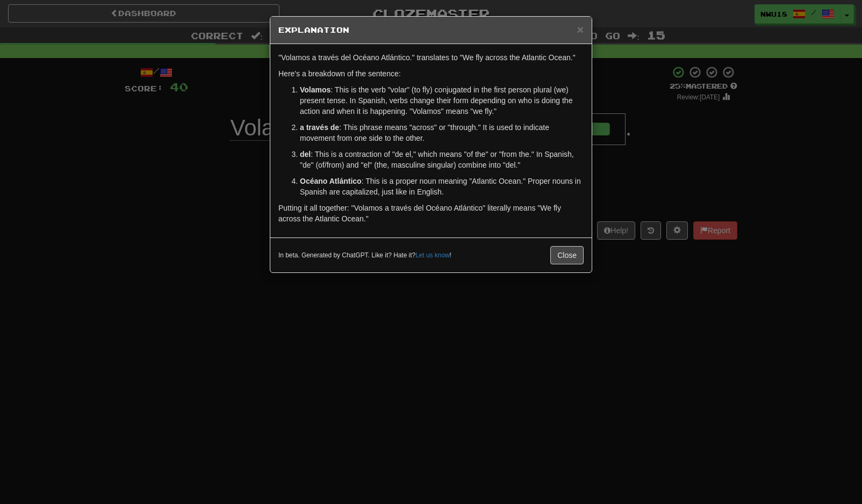  Describe the element at coordinates (365, 255) in the screenshot. I see `small: In beta. Generated by ChatGPT. Like it? Hate it? !` at that location.